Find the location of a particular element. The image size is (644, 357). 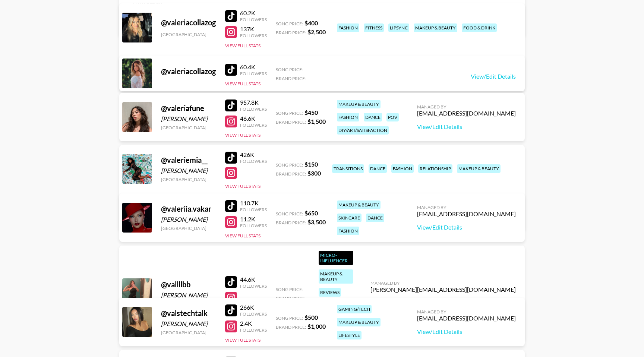

strong: $ 150 is located at coordinates (311, 164).